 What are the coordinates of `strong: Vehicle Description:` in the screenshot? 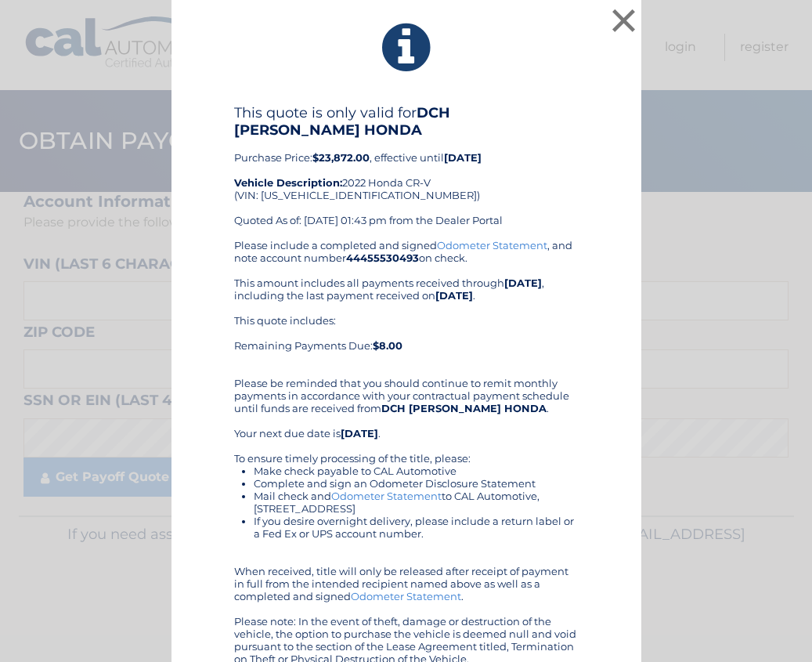 It's located at (288, 183).